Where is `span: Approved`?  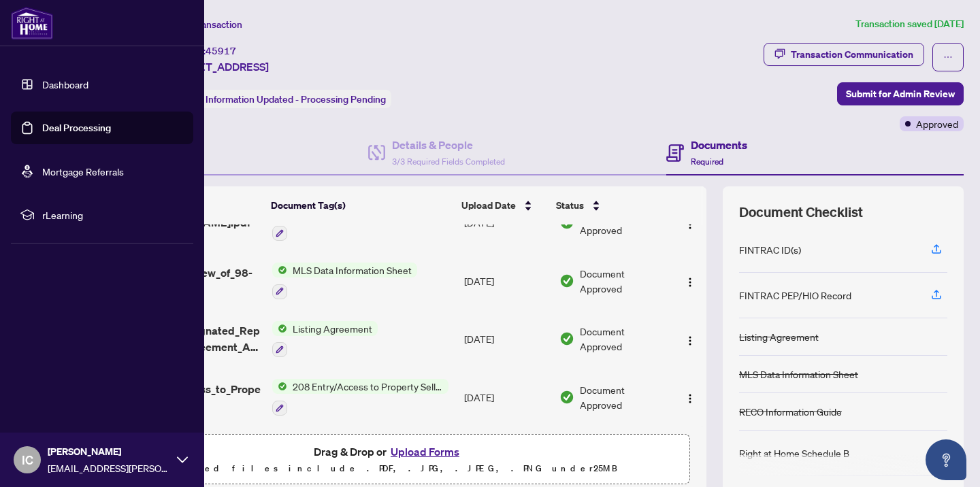 span: Approved is located at coordinates (936, 124).